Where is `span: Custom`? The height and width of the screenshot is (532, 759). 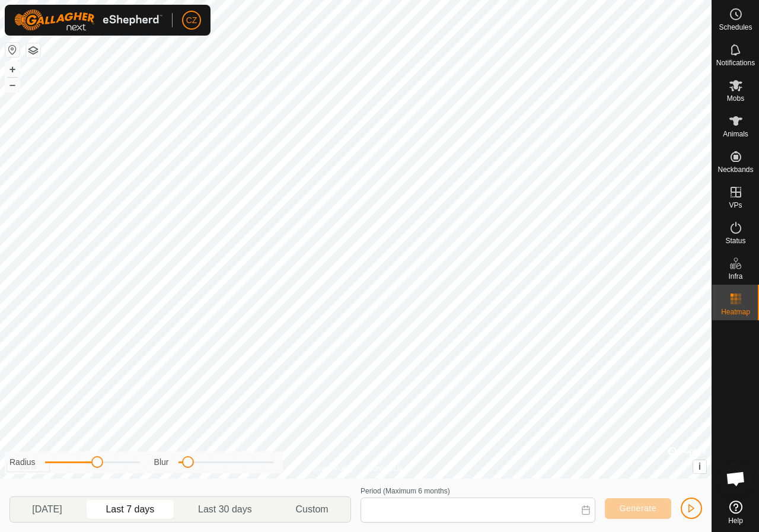
span: Custom is located at coordinates (312, 510).